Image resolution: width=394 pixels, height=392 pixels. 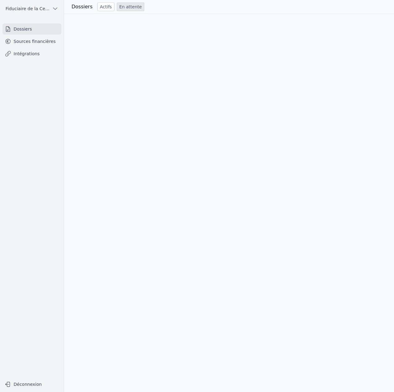 What do you see at coordinates (106, 7) in the screenshot?
I see `a: Actifs` at bounding box center [106, 7].